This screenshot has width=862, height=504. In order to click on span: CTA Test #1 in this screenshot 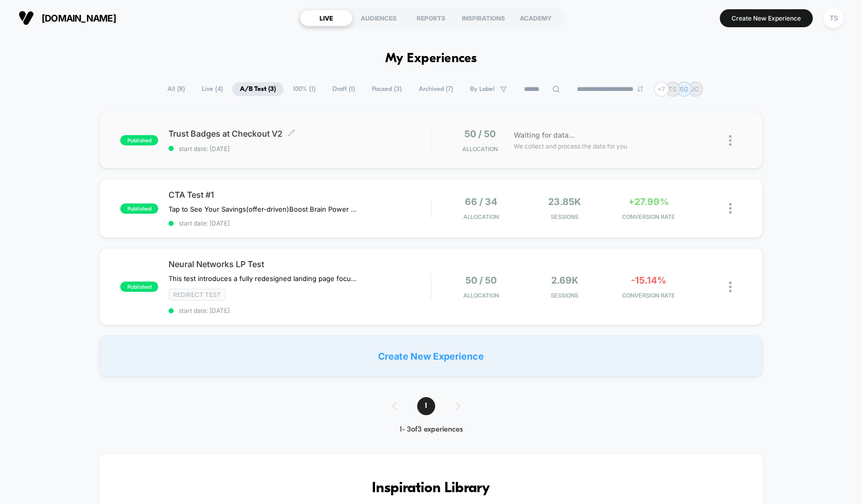, I will do `click(300, 194)`.